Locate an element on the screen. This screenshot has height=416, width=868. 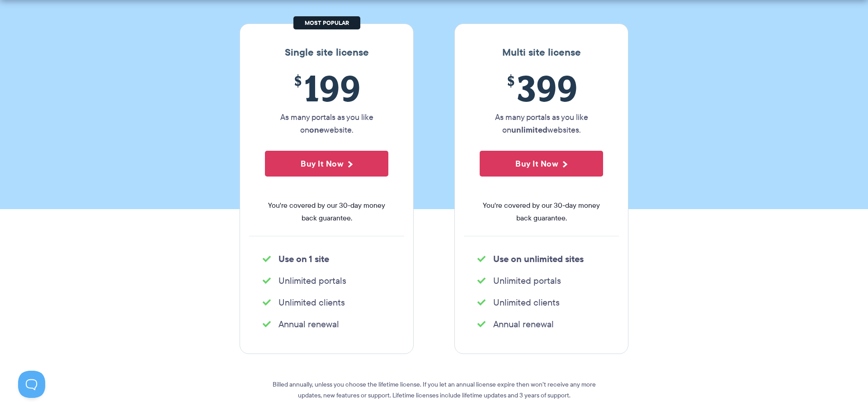
span: 199 is located at coordinates (326, 88).